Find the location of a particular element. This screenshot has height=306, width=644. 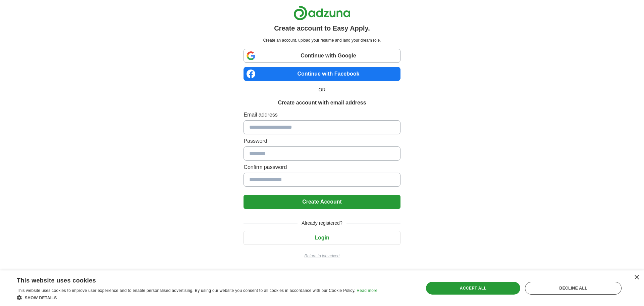

a: Return to job advert is located at coordinates (322, 256).